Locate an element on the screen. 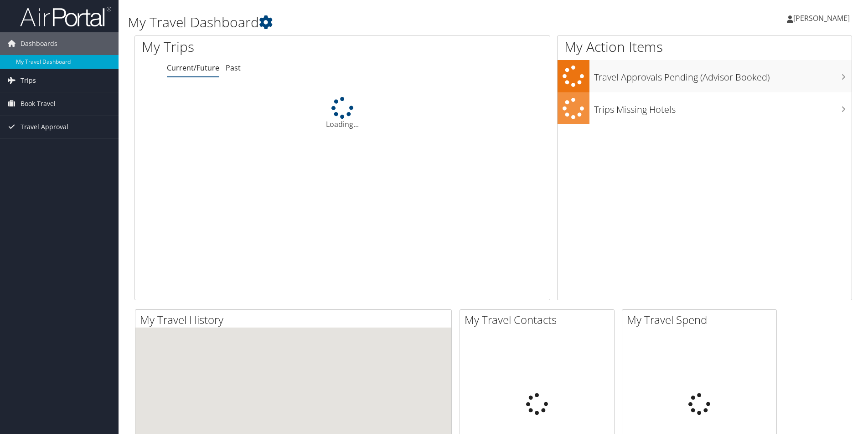  a: Past is located at coordinates (233, 67).